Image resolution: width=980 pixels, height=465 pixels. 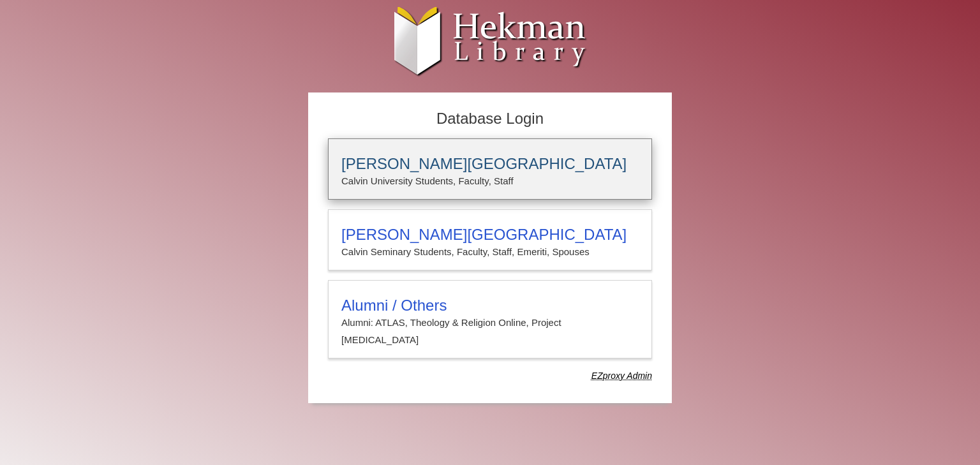 I want to click on p: Calvin University Students, Faculty, Staff, so click(x=490, y=182).